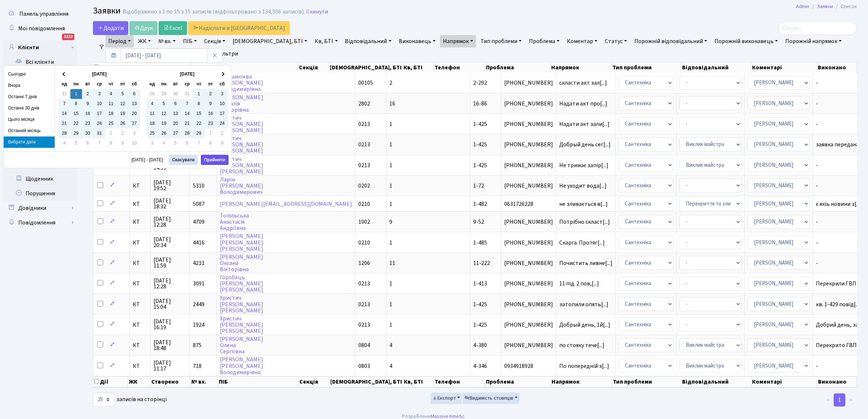  I want to click on span: Надати акт про[...], so click(583, 103).